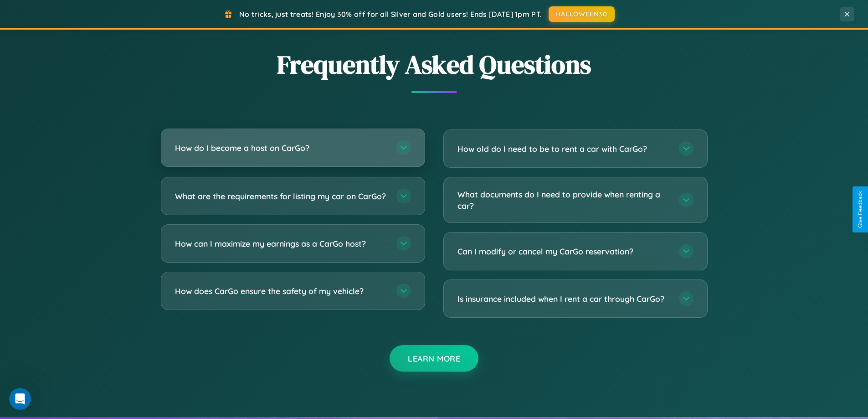 The image size is (868, 419). I want to click on h3: Can I modify or cancel my CarGo reservation?, so click(564, 251).